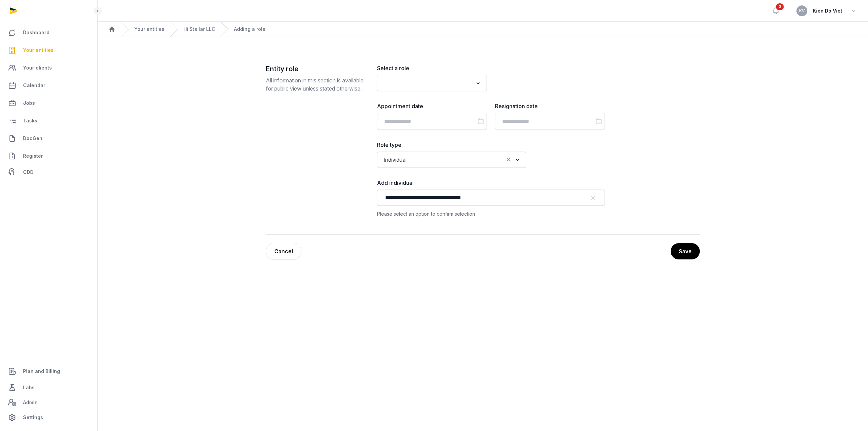  What do you see at coordinates (685, 251) in the screenshot?
I see `button: Save` at bounding box center [685, 251].